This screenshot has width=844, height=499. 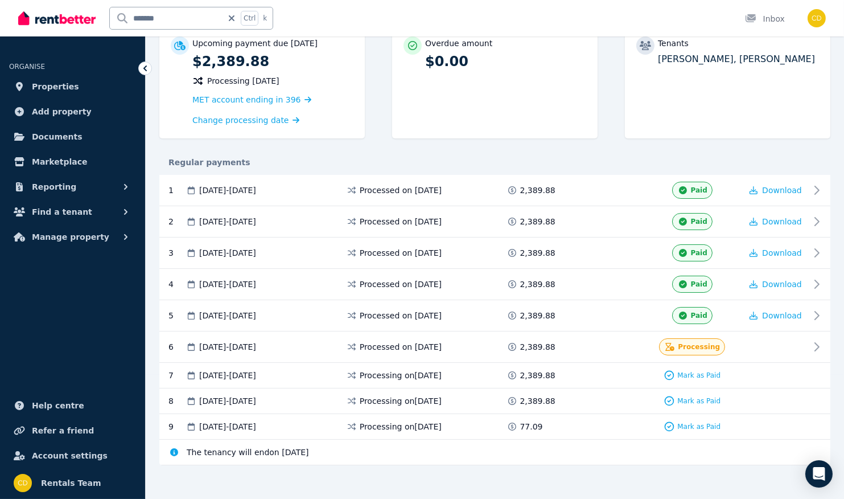 What do you see at coordinates (72, 212) in the screenshot?
I see `button: Find a tenant` at bounding box center [72, 212].